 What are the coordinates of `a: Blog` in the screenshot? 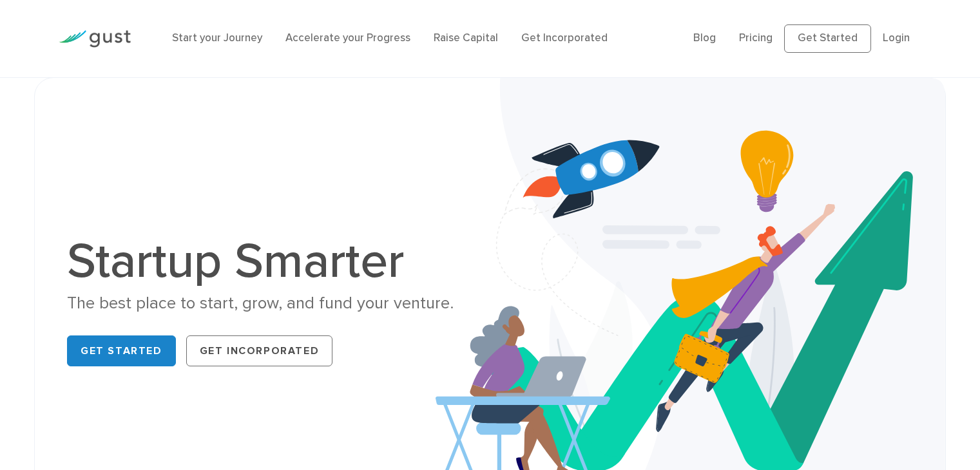 It's located at (704, 38).